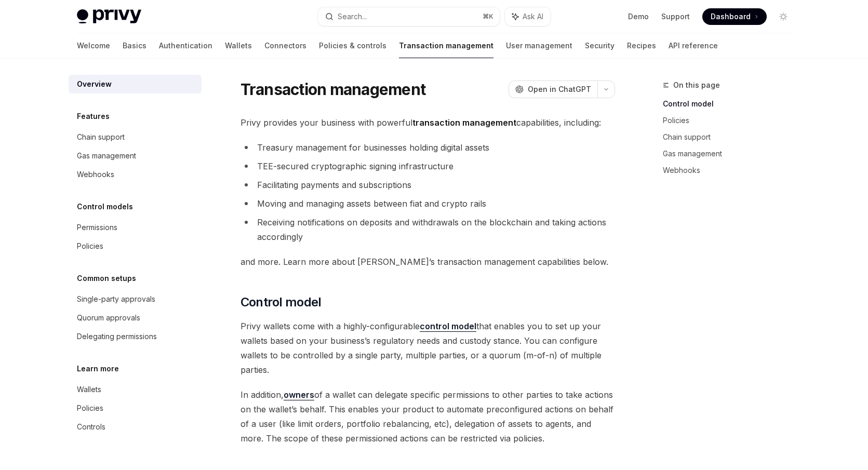 The image size is (868, 470). I want to click on div: Controls, so click(91, 427).